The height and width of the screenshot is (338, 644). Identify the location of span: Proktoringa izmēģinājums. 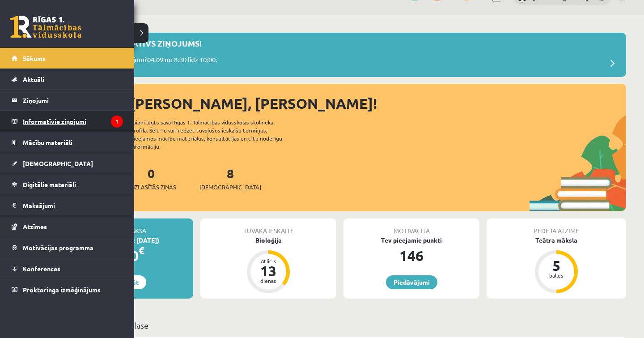
(62, 289).